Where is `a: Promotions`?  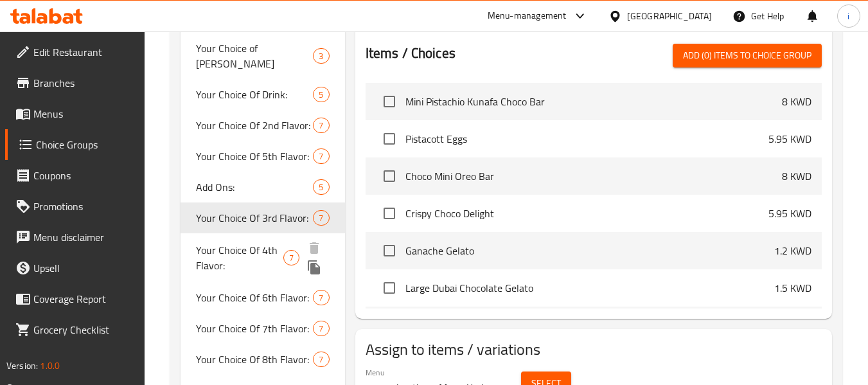
a: Promotions is located at coordinates (75, 206).